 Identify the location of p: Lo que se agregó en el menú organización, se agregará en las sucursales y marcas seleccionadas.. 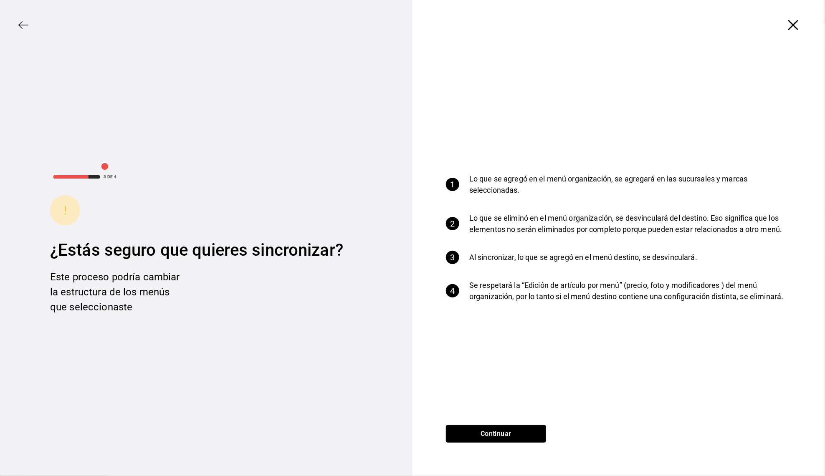
(627, 184).